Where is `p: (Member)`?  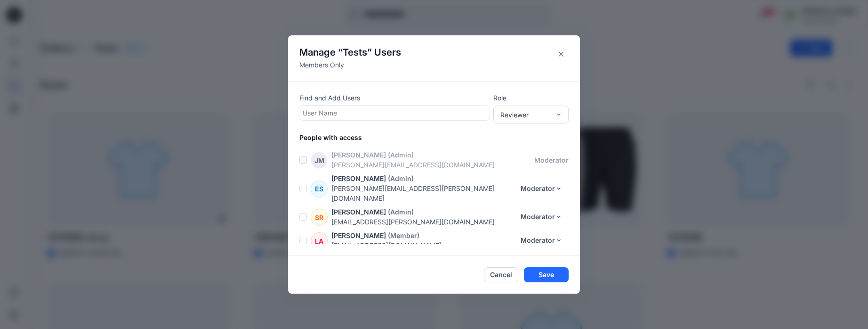
p: (Member) is located at coordinates (403, 236).